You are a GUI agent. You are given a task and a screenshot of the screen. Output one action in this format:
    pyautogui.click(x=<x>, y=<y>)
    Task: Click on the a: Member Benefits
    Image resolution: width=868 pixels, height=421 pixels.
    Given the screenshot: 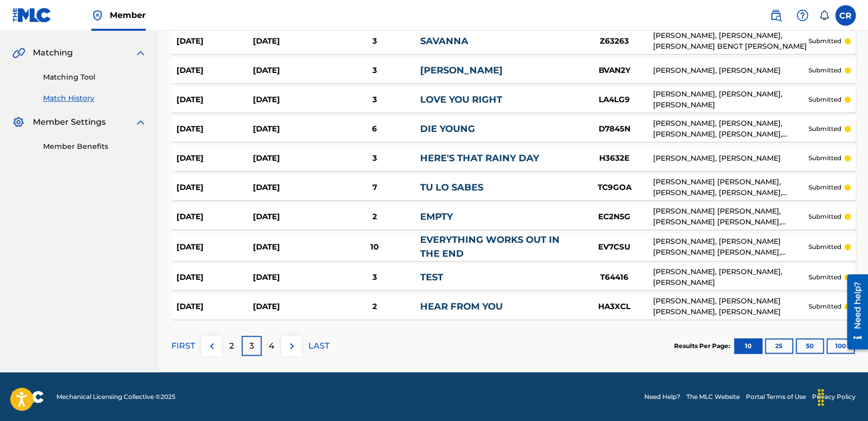 What is the action you would take?
    pyautogui.click(x=95, y=146)
    